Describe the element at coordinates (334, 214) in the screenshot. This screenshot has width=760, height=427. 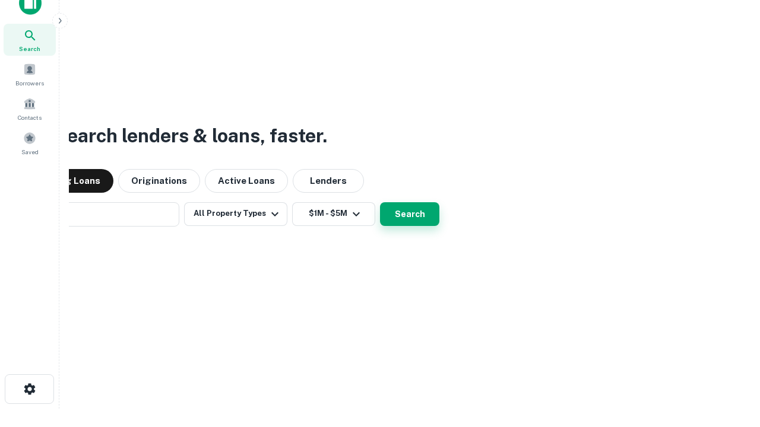
I see `button: $1M - $5M` at that location.